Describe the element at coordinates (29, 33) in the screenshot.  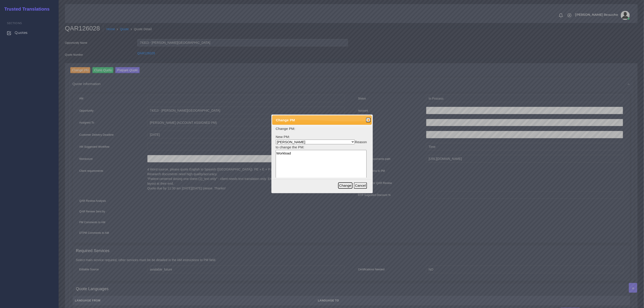
I see `a: Quotes` at that location.